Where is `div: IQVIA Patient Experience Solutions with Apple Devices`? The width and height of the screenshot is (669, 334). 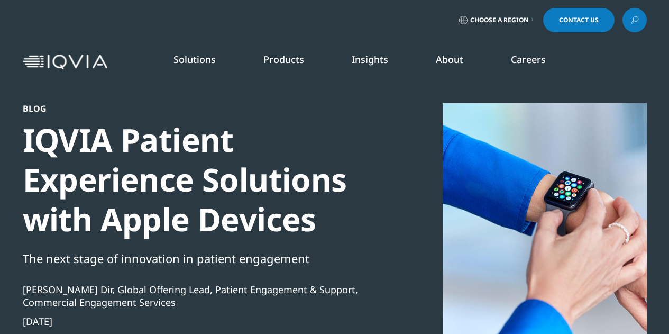 div: IQVIA Patient Experience Solutions with Apple Devices is located at coordinates (204, 179).